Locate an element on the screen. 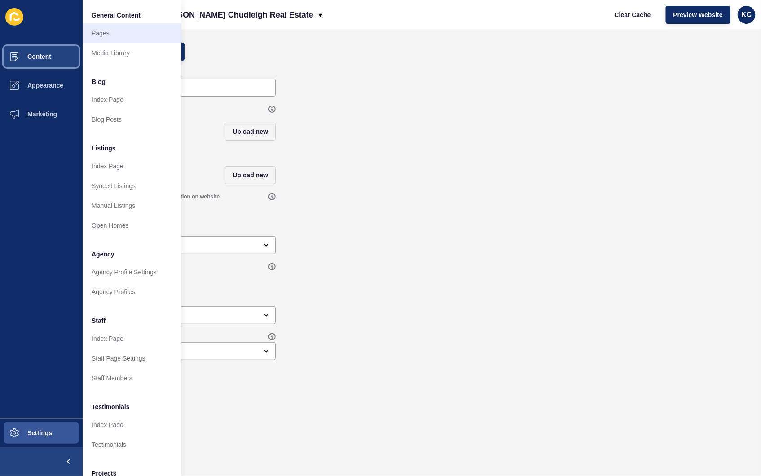 The image size is (761, 476). a: Staff Page Settings is located at coordinates (132, 358).